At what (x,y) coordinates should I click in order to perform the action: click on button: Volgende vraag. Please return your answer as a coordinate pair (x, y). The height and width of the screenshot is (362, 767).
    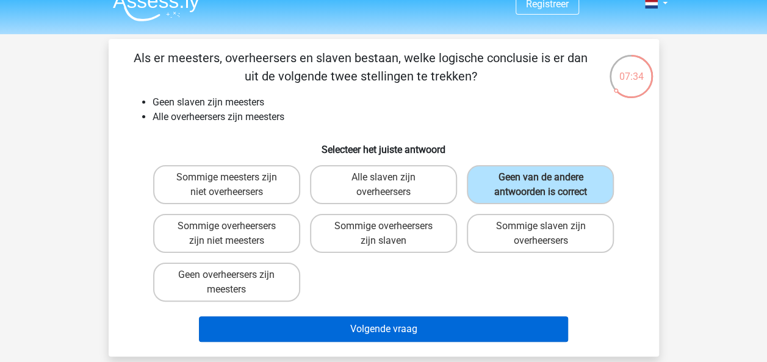
    Looking at the image, I should click on (383, 329).